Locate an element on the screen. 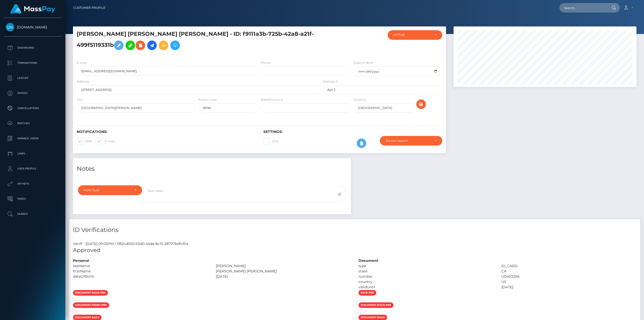 This screenshot has width=644, height=320. a: Dashboard is located at coordinates (33, 48).